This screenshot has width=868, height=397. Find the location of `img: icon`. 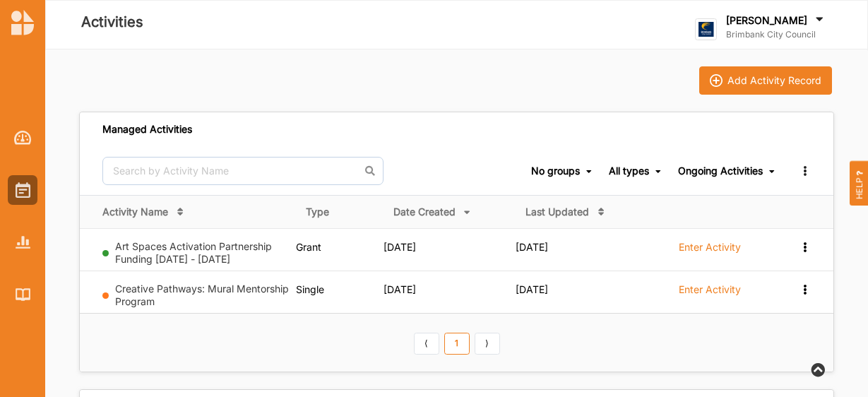

img: icon is located at coordinates (715, 80).